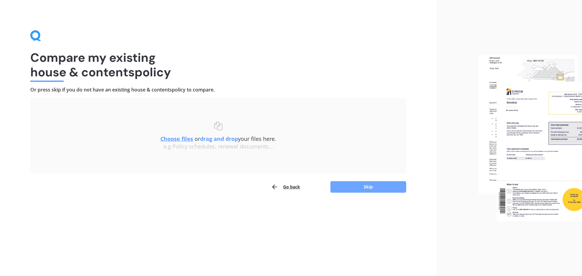  Describe the element at coordinates (530, 138) in the screenshot. I see `img: files.webp` at that location.